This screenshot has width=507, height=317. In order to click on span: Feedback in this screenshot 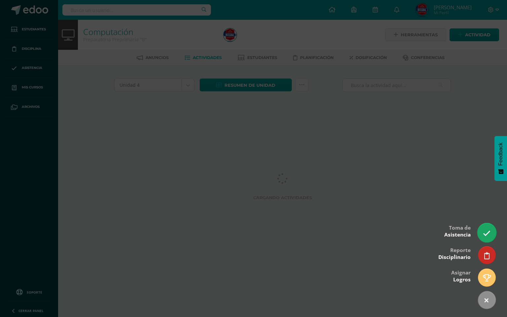, I will do `click(501, 154)`.